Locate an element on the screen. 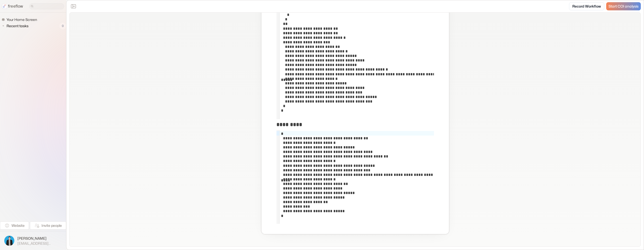 Image resolution: width=644 pixels, height=250 pixels. span: Recent tasks is located at coordinates (17, 26).